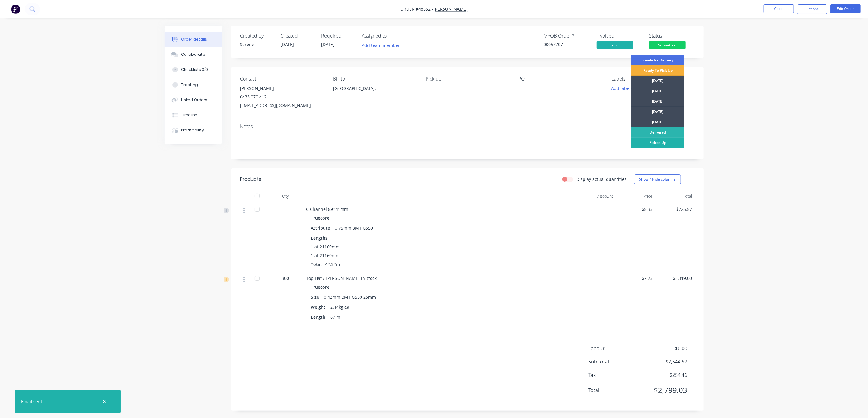 This screenshot has width=868, height=418. What do you see at coordinates (320, 307) in the screenshot?
I see `div: Weight` at bounding box center [320, 307].